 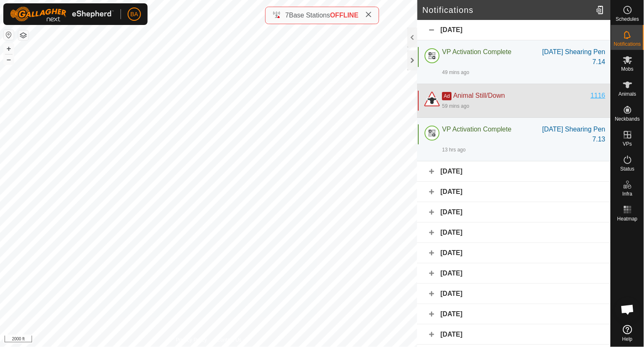 I want to click on div: 49 mins ago, so click(x=455, y=72).